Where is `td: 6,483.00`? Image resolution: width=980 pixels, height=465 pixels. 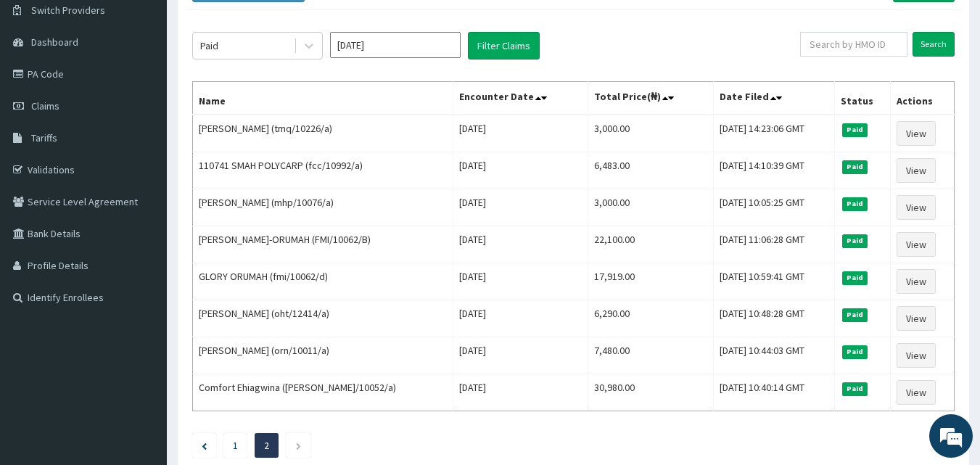
td: 6,483.00 is located at coordinates (650, 170).